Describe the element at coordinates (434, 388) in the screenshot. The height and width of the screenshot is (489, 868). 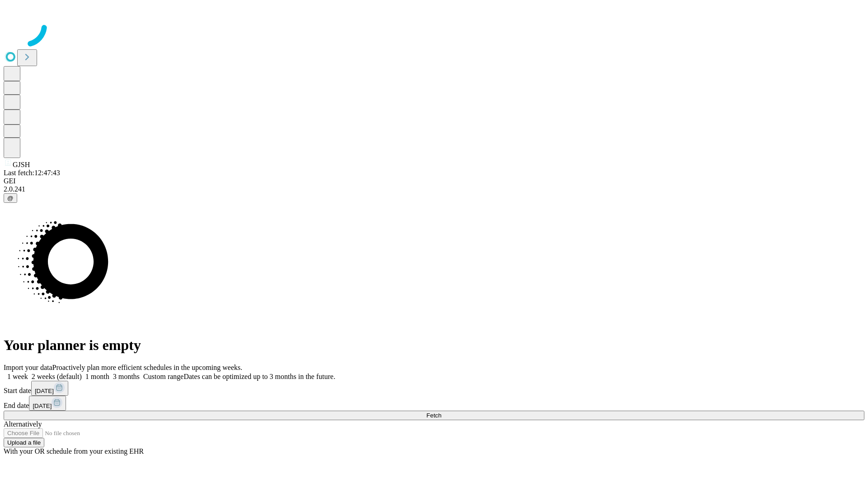
I see `div: Start date` at that location.